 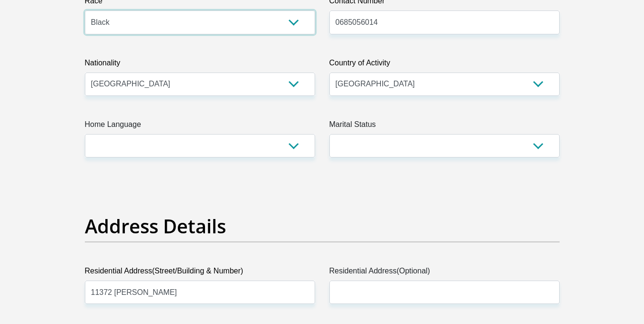 I want to click on input: Valid residential address, so click(x=200, y=292).